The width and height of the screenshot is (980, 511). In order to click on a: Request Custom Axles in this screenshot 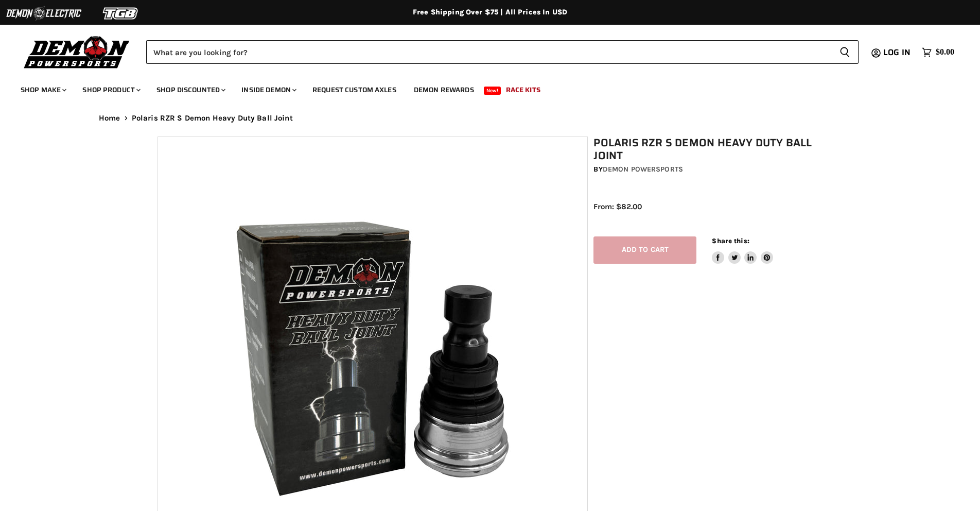, I will do `click(354, 90)`.